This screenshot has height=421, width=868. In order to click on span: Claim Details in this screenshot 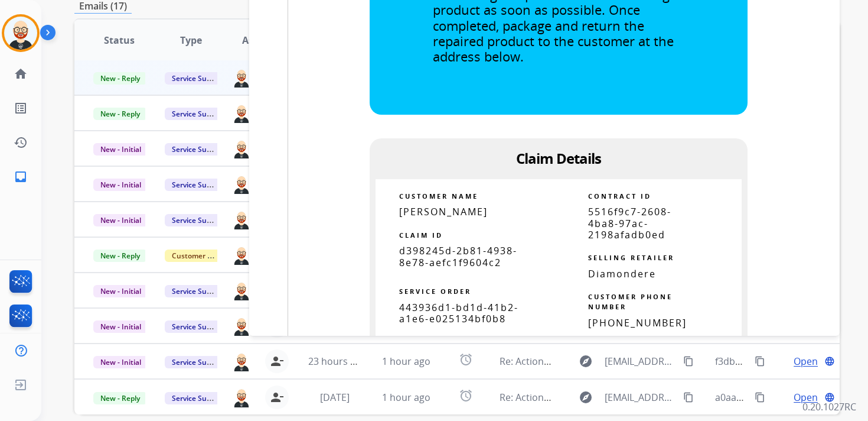, I will do `click(558, 158)`.